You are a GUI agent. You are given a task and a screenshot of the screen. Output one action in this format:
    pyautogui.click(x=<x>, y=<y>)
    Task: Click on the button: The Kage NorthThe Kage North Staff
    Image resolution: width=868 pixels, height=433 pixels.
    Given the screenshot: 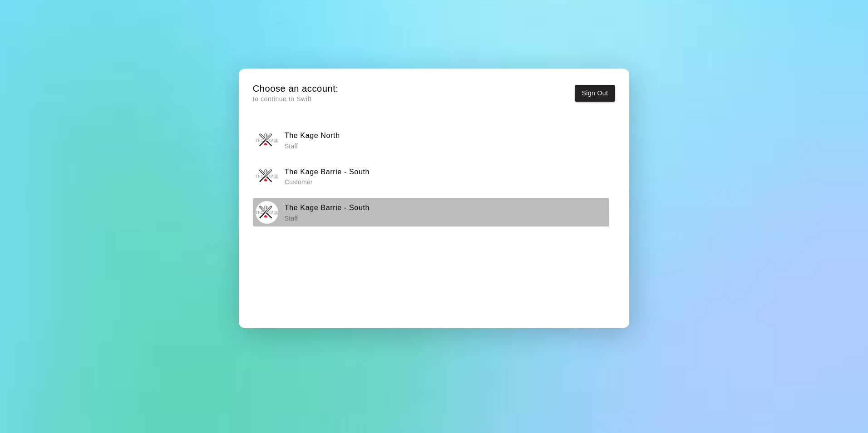 What is the action you would take?
    pyautogui.click(x=434, y=140)
    